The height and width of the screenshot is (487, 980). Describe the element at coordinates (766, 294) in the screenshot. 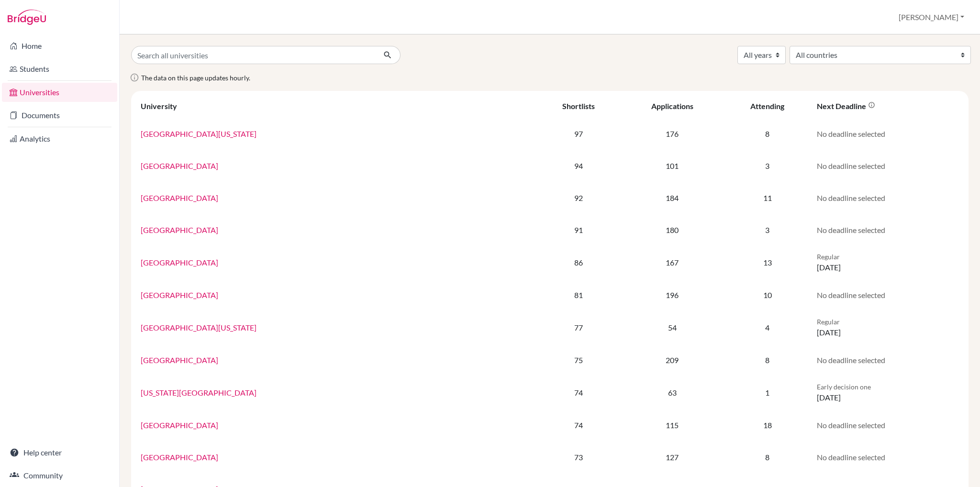

I see `td: 10` at that location.